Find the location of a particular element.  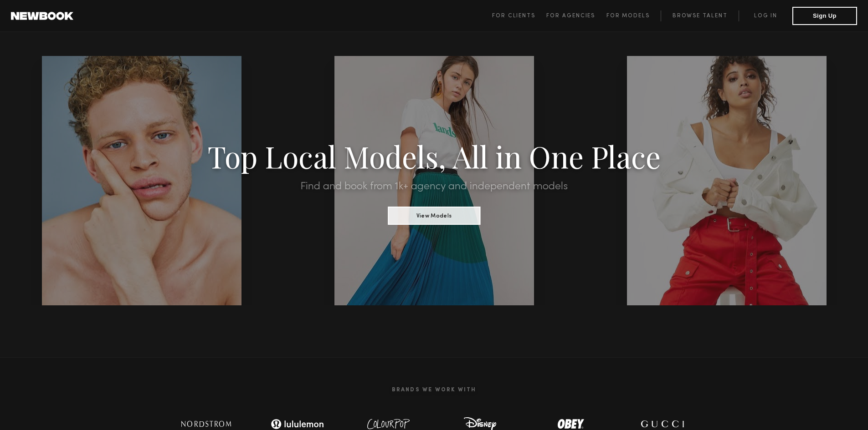

button: View Models is located at coordinates (434, 216).